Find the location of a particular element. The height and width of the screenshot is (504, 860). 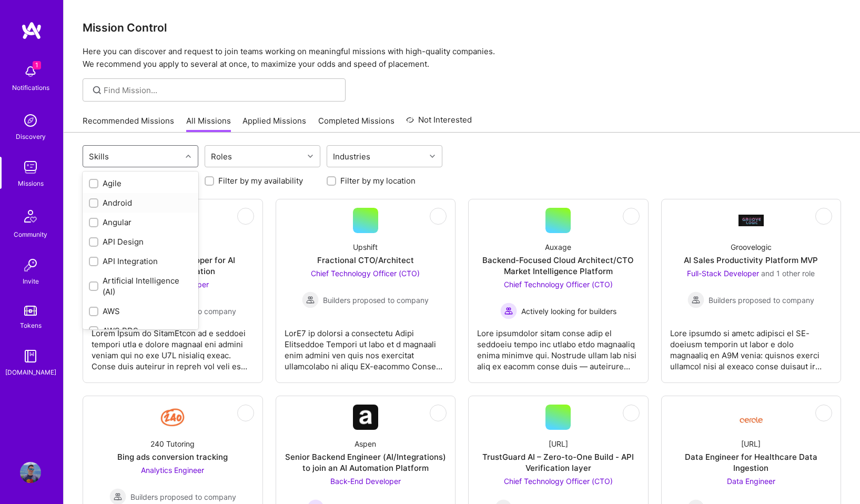

div: AWS is located at coordinates (141, 310).